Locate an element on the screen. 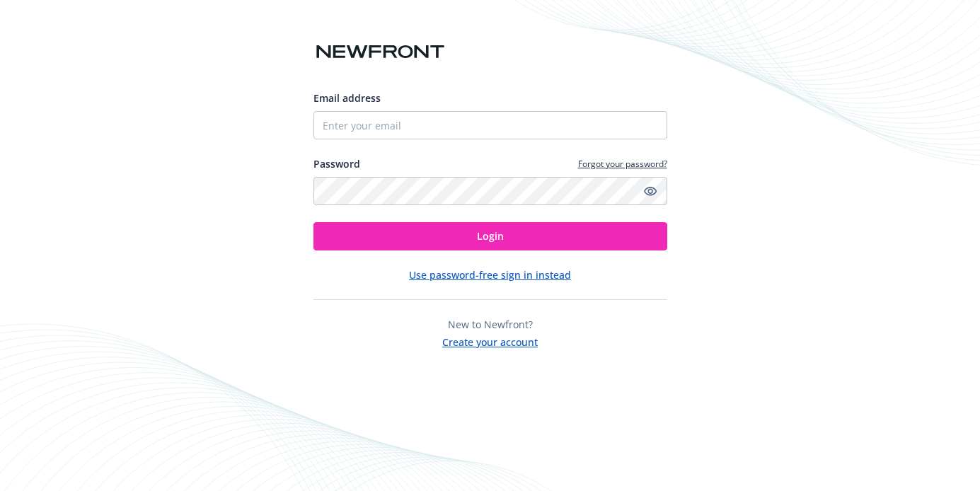 This screenshot has height=491, width=980. button: Login is located at coordinates (490, 236).